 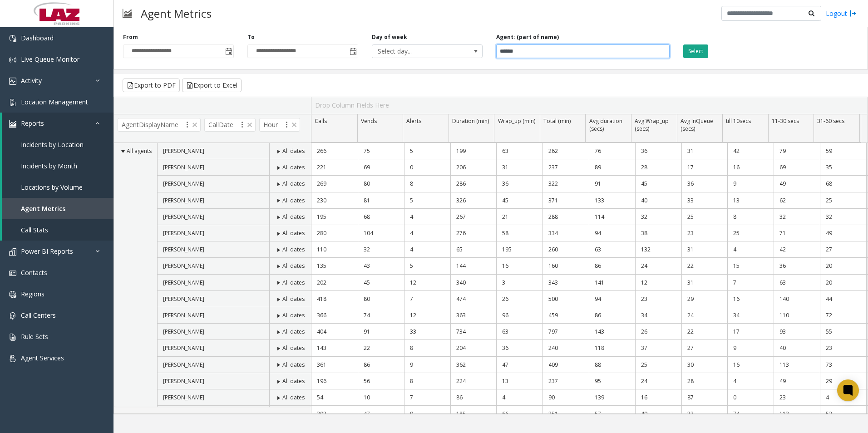 I want to click on td: 49, so click(x=844, y=234).